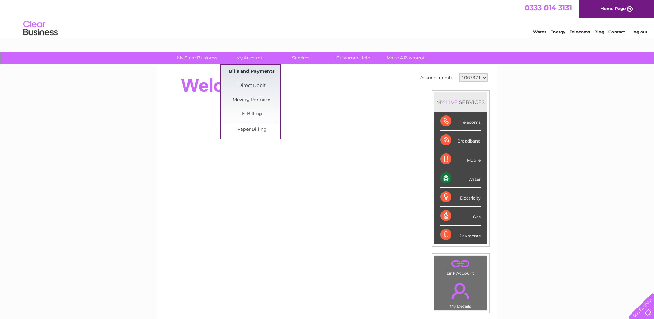 The width and height of the screenshot is (654, 319). What do you see at coordinates (252, 130) in the screenshot?
I see `a: Paper Billing` at bounding box center [252, 130].